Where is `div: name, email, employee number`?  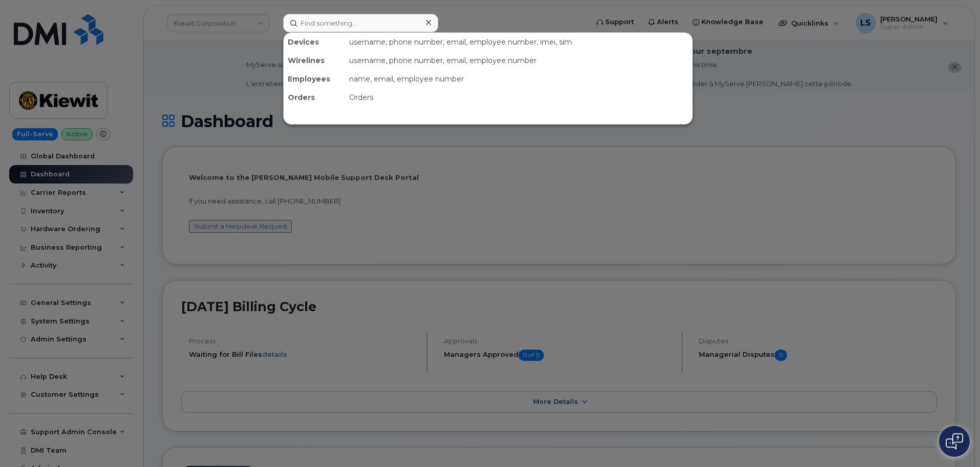
div: name, email, employee number is located at coordinates (519, 79).